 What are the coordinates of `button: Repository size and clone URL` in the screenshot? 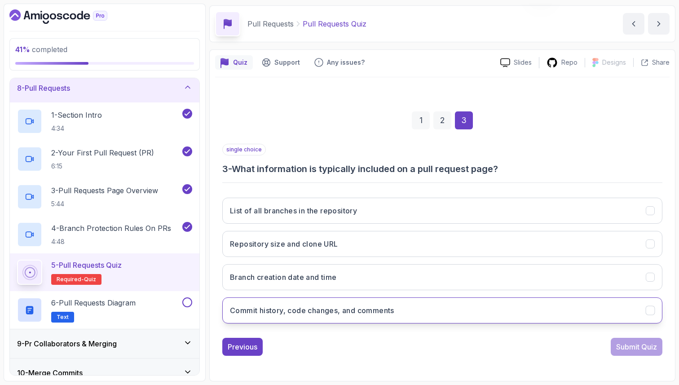 It's located at (442, 244).